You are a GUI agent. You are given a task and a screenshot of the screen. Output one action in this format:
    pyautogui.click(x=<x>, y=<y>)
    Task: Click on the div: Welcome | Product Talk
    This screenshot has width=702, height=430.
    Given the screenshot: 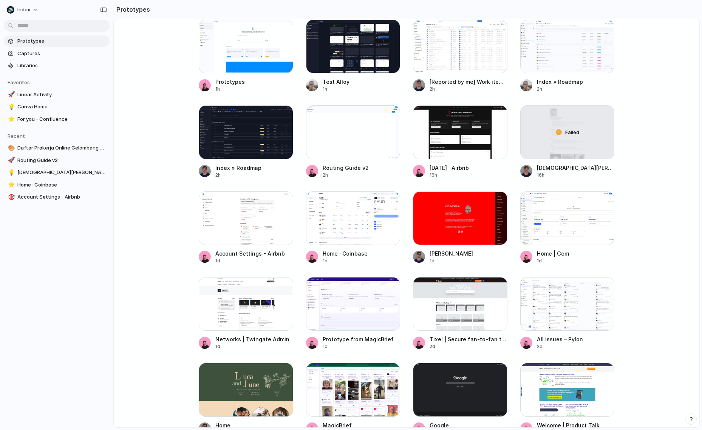 What is the action you would take?
    pyautogui.click(x=568, y=425)
    